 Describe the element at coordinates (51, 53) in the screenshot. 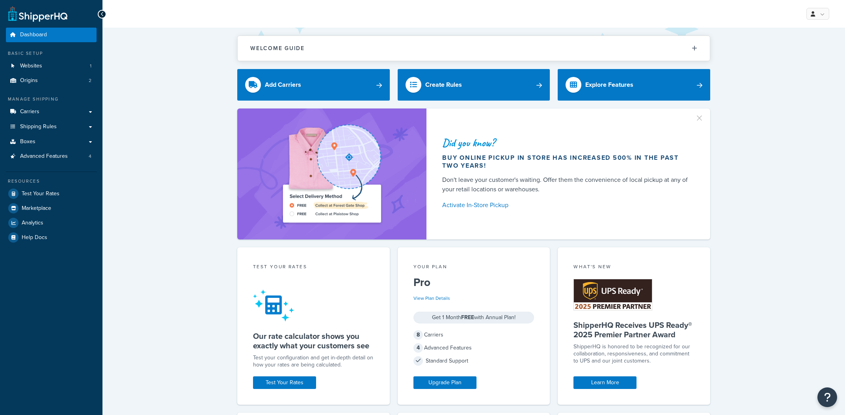

I see `div: Basic Setup` at that location.